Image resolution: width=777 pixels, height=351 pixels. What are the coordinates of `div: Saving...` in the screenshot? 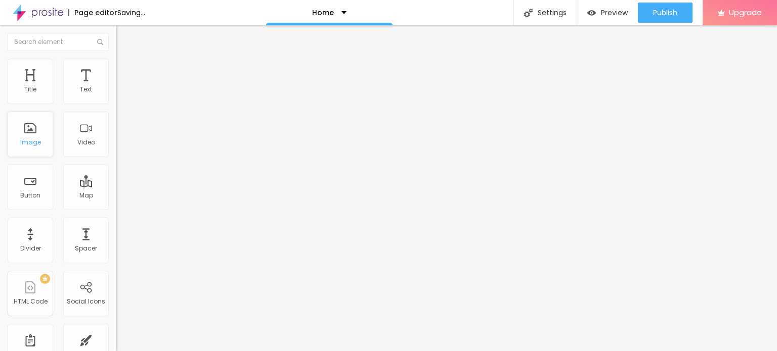 It's located at (131, 13).